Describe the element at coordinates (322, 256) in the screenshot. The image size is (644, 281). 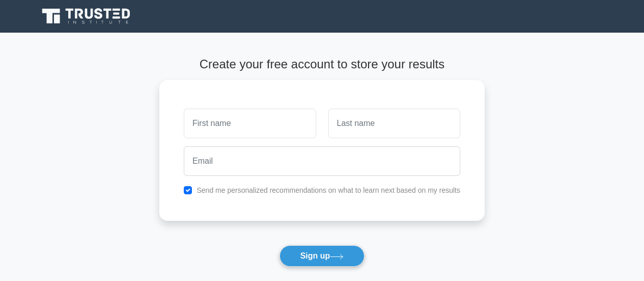
I see `button: Sign up` at that location.